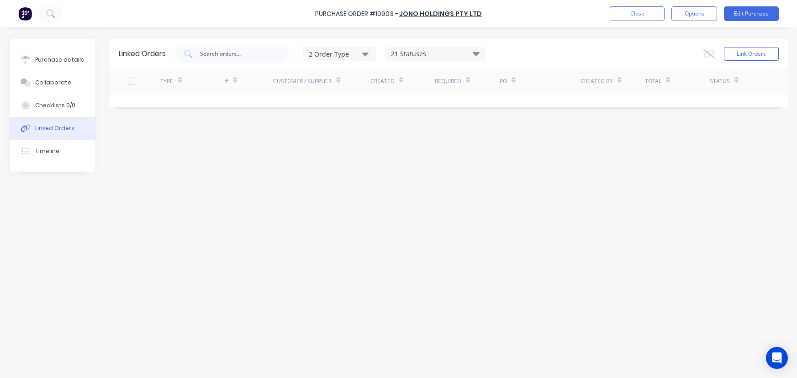 Image resolution: width=797 pixels, height=378 pixels. Describe the element at coordinates (53, 83) in the screenshot. I see `button: Collaborate` at that location.